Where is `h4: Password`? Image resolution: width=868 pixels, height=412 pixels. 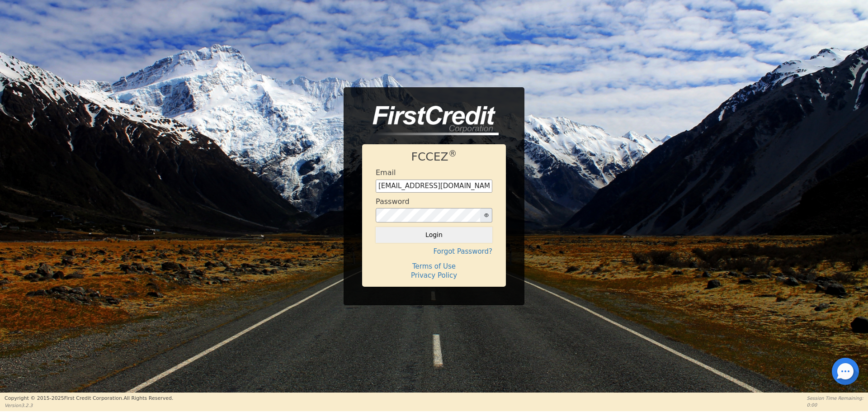 h4: Password is located at coordinates (393, 201).